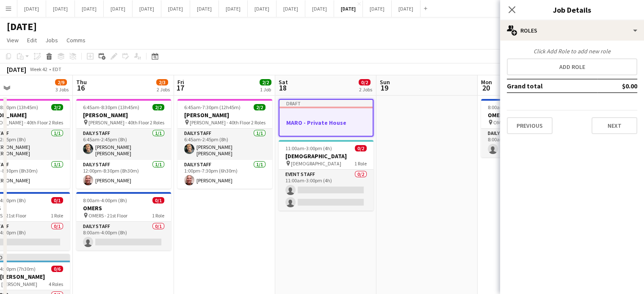 The width and height of the screenshot is (644, 294). I want to click on a: Comms, so click(75, 41).